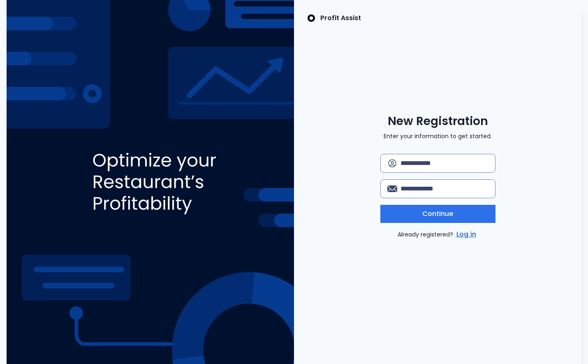 This screenshot has height=364, width=588. What do you see at coordinates (340, 18) in the screenshot?
I see `p: Profit Assist` at bounding box center [340, 18].